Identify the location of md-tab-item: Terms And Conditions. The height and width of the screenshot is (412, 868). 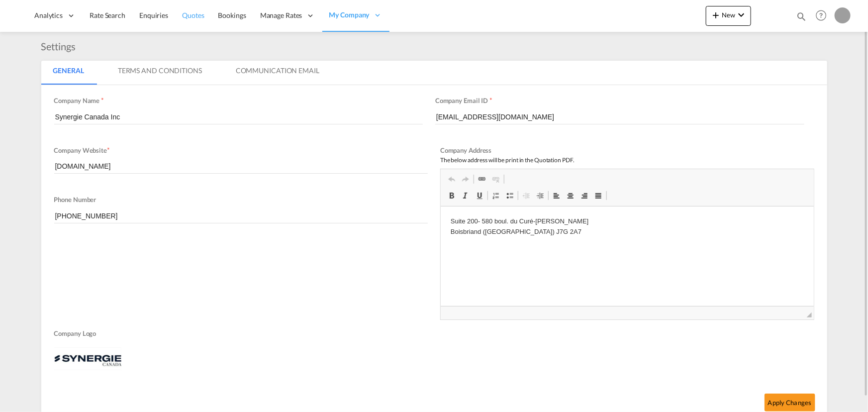
(160, 73).